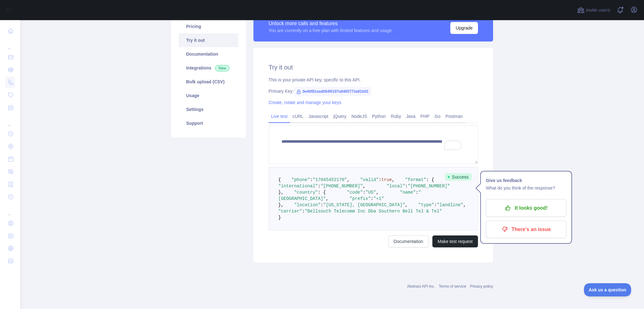 Image resolution: width=644 pixels, height=309 pixels. Describe the element at coordinates (360, 199) in the screenshot. I see `span: "prefix"` at that location.